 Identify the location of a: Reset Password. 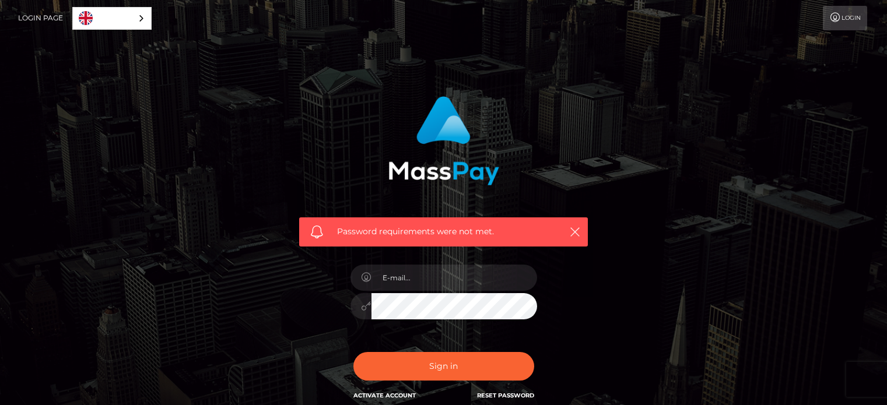
(506, 396).